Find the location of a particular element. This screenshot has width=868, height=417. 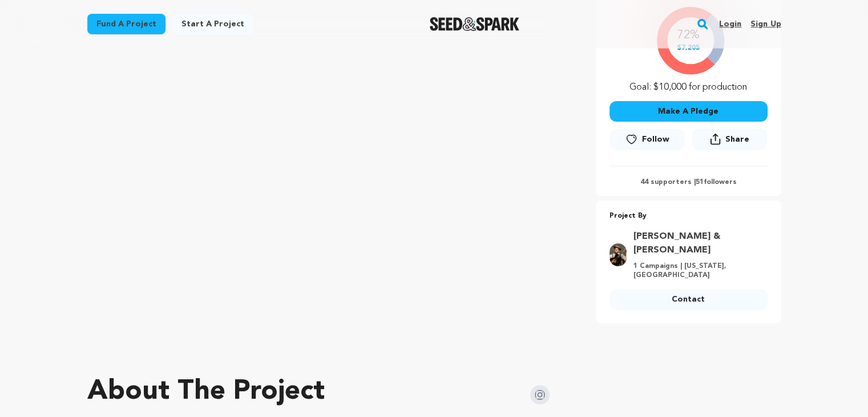

a: Contact is located at coordinates (689, 299).